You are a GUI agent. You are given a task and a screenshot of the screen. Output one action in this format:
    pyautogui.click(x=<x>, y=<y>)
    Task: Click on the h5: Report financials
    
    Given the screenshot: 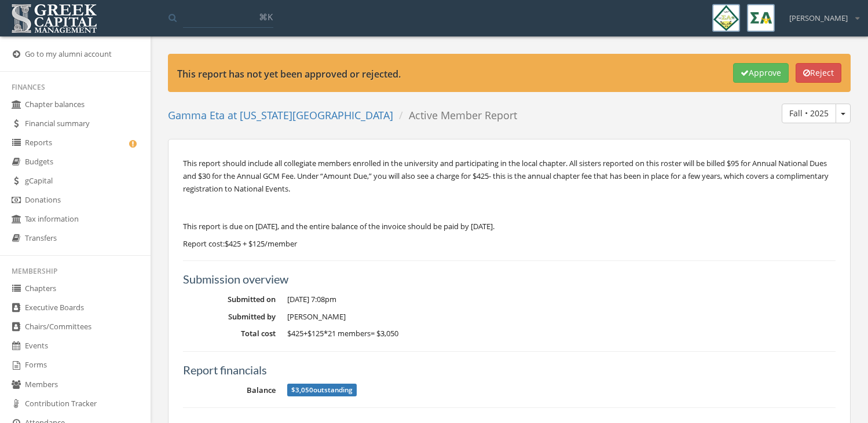 What is the action you would take?
    pyautogui.click(x=509, y=370)
    